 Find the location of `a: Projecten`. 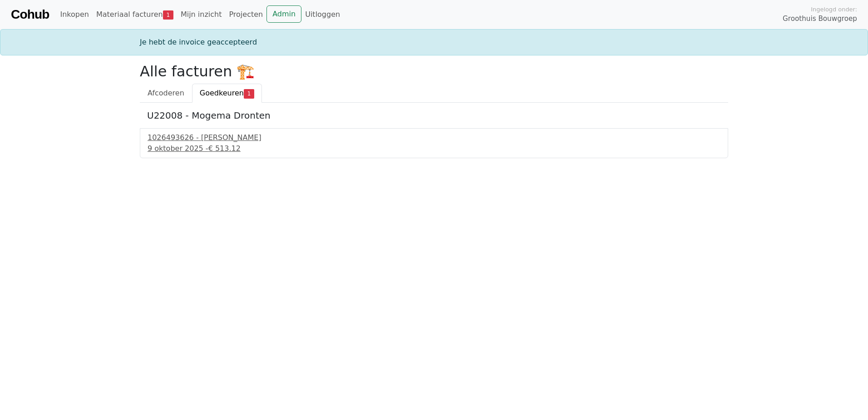

a: Projecten is located at coordinates (246, 15).